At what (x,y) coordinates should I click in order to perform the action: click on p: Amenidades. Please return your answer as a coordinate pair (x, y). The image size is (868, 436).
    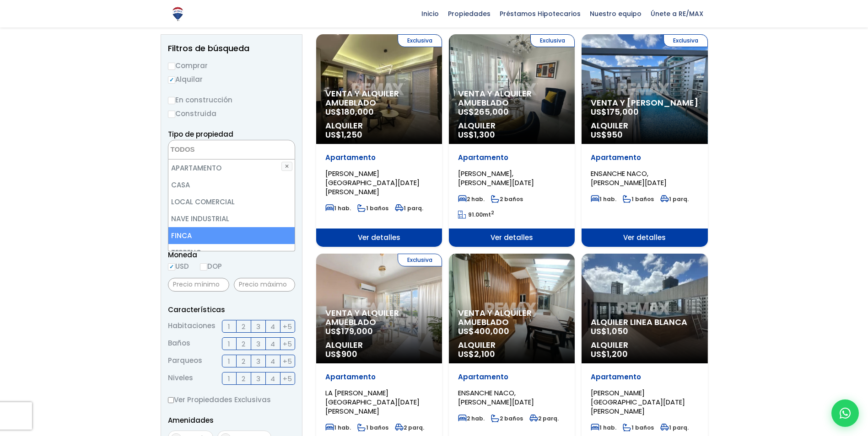
    Looking at the image, I should click on (231, 420).